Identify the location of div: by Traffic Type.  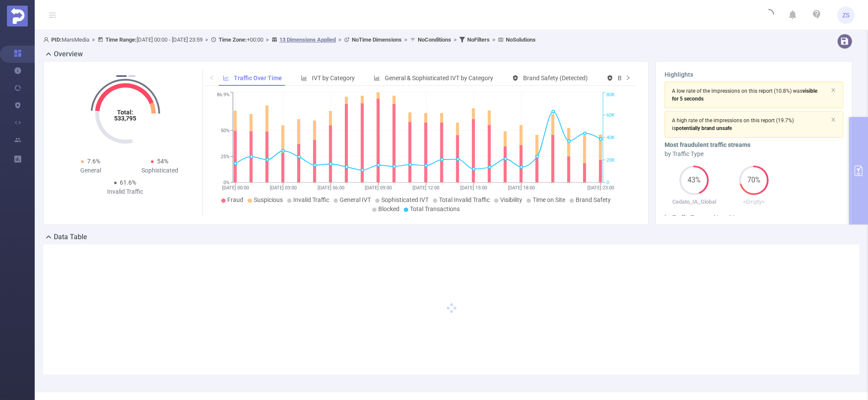
(754, 154).